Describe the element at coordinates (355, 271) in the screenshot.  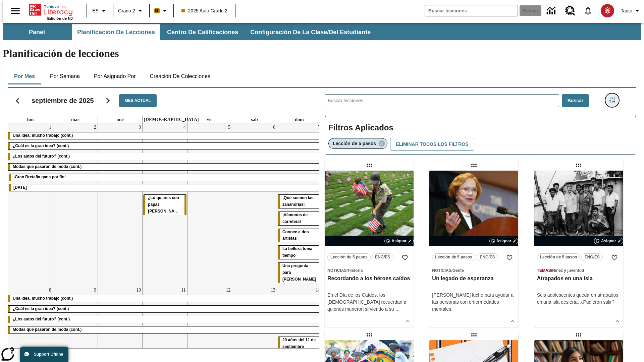
I see `span: Historia` at that location.